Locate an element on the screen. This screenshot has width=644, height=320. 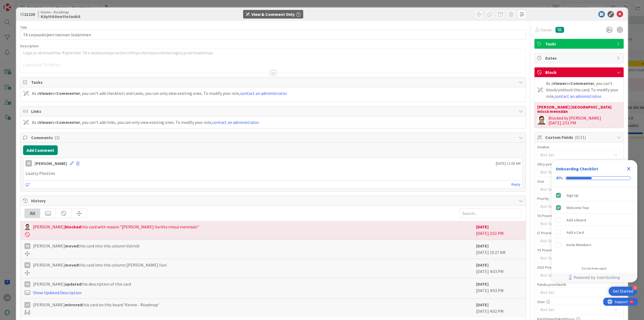
div: Checklist items is located at coordinates (594, 225).